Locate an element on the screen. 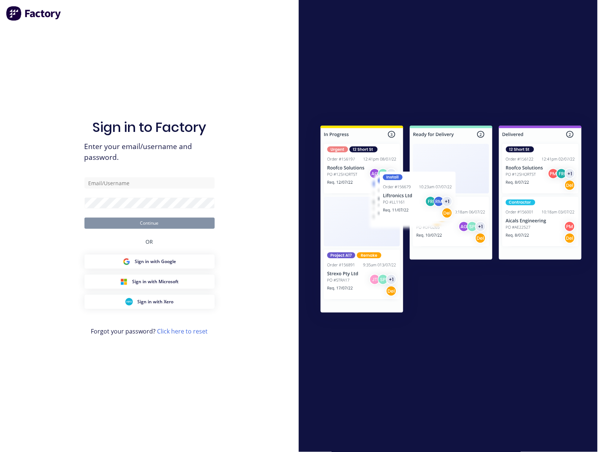 This screenshot has height=452, width=605. span: Sign in with Microsoft is located at coordinates (155, 281).